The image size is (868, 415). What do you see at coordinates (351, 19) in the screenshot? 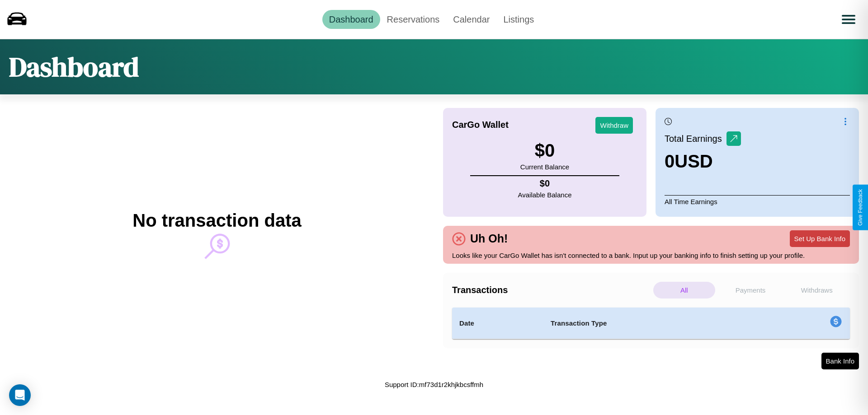
I see `a: Dashboard` at bounding box center [351, 19].